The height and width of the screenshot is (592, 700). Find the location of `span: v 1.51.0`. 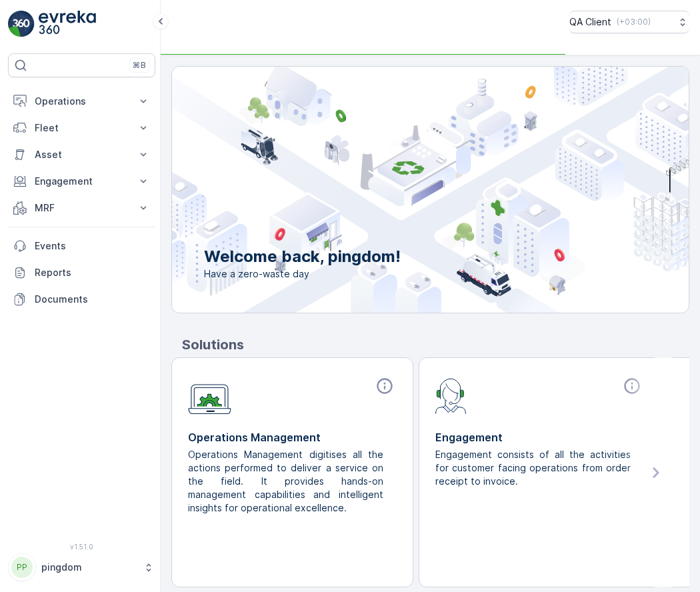

span: v 1.51.0 is located at coordinates (81, 547).